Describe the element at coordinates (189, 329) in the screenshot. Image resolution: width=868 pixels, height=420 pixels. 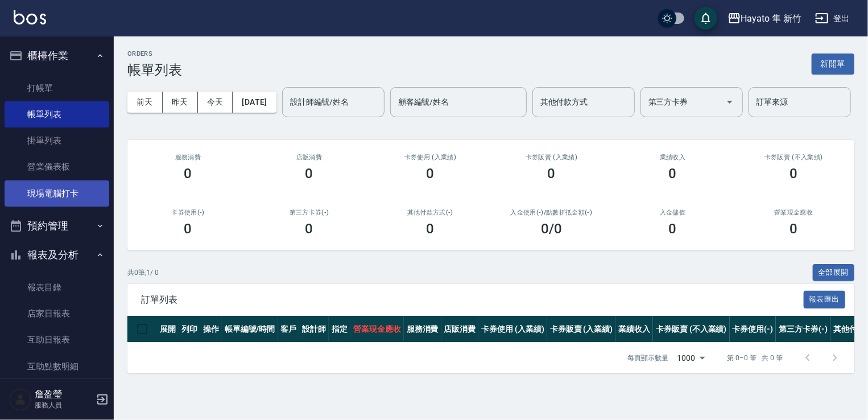
I see `th: 列印` at that location.